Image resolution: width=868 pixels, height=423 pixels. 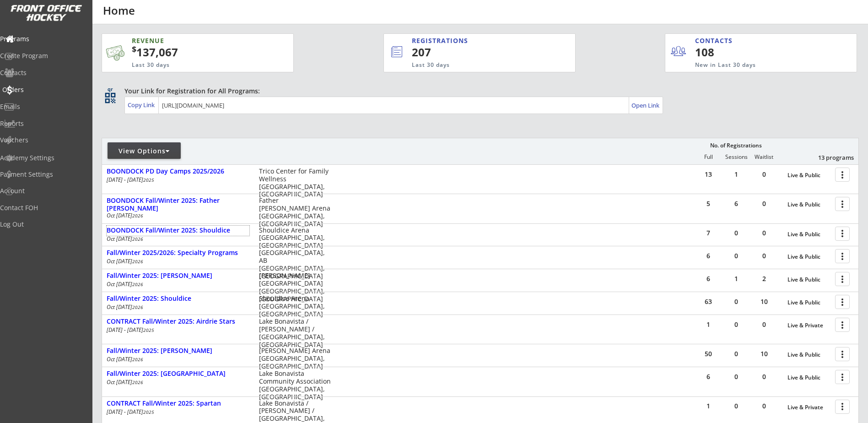 What do you see at coordinates (149, 180) in the screenshot?
I see `em: 2025` at bounding box center [149, 180].